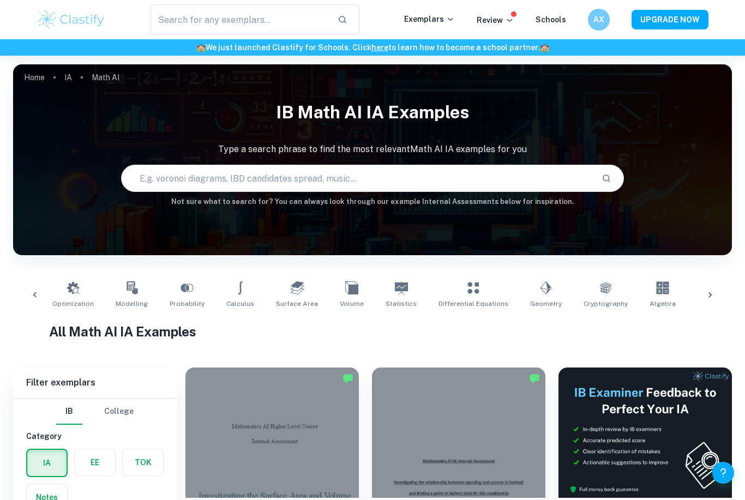  I want to click on p: Math AI, so click(105, 77).